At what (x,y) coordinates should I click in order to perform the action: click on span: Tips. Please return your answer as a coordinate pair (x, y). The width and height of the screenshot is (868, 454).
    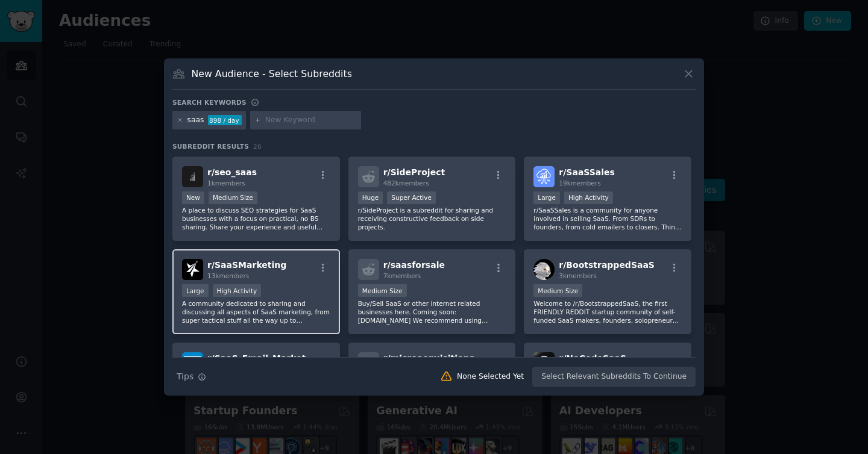
    Looking at the image, I should click on (185, 377).